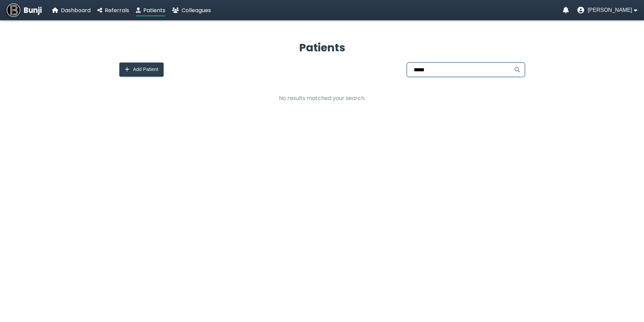 The height and width of the screenshot is (322, 644). Describe the element at coordinates (76, 10) in the screenshot. I see `span: Dashboard` at that location.